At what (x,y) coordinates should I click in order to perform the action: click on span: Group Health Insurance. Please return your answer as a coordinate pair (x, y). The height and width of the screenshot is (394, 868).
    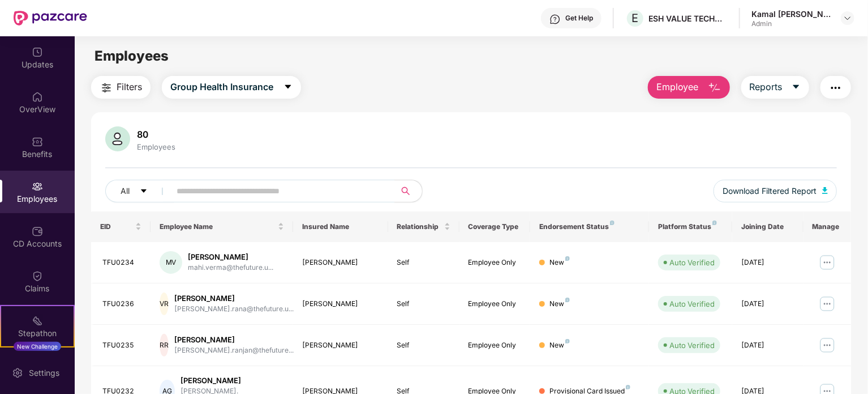
    Looking at the image, I should click on (222, 87).